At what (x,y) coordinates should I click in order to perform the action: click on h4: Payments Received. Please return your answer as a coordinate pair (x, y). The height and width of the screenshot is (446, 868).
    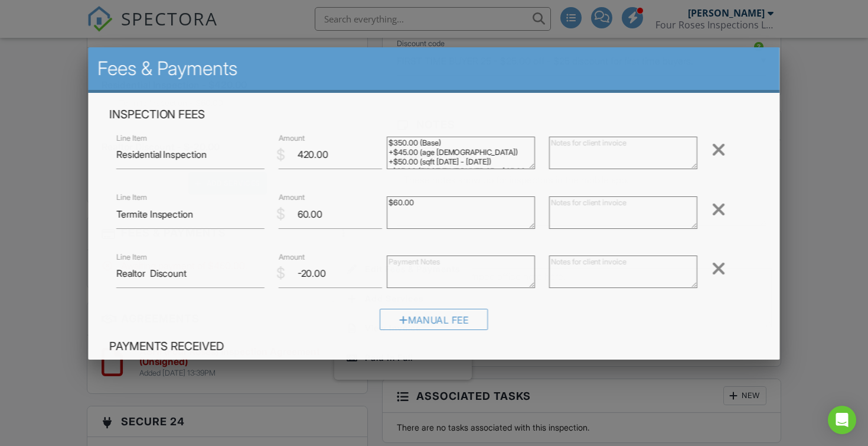
    Looking at the image, I should click on (434, 346).